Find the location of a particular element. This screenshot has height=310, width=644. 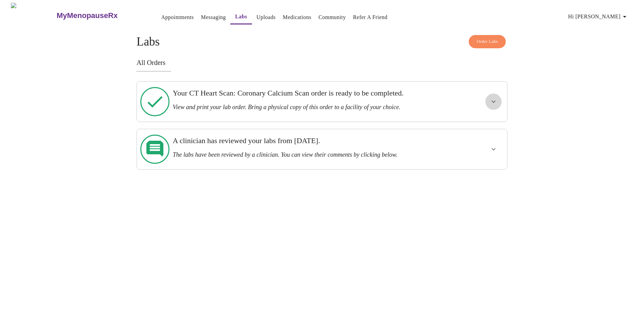

h4: Labs is located at coordinates (322, 42).